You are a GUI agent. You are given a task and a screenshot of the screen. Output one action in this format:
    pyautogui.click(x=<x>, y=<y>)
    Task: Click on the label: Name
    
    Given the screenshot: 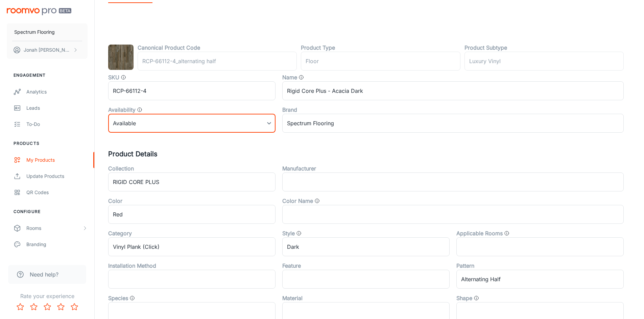 What is the action you would take?
    pyautogui.click(x=290, y=77)
    